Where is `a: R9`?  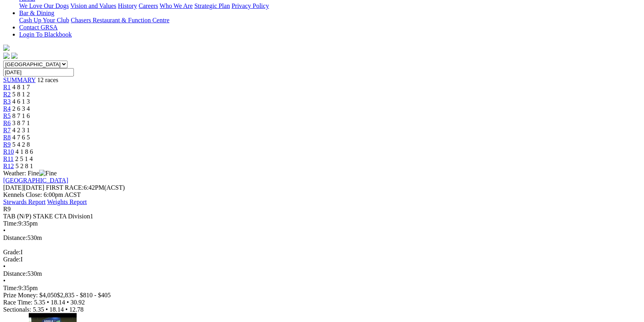
a: R9 is located at coordinates (7, 144).